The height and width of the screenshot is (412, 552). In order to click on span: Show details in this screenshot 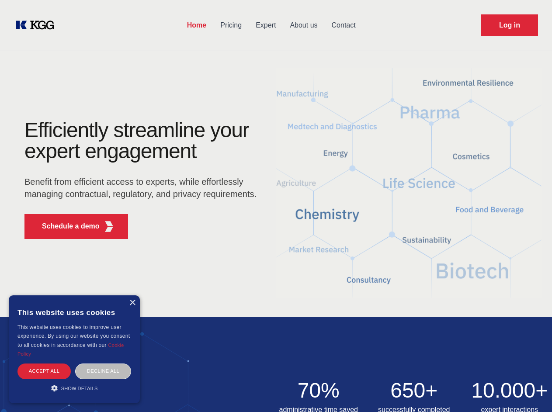, I will do `click(80, 389)`.